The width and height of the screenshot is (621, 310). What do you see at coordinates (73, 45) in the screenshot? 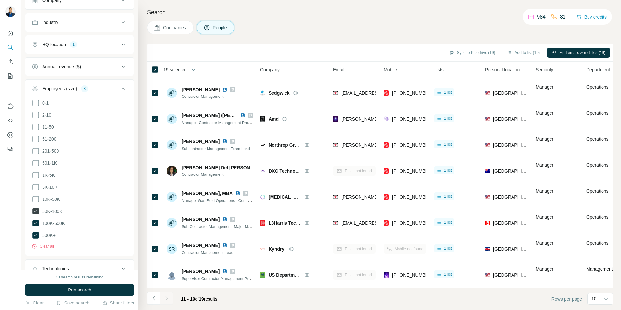
I see `div: 1` at bounding box center [73, 45].